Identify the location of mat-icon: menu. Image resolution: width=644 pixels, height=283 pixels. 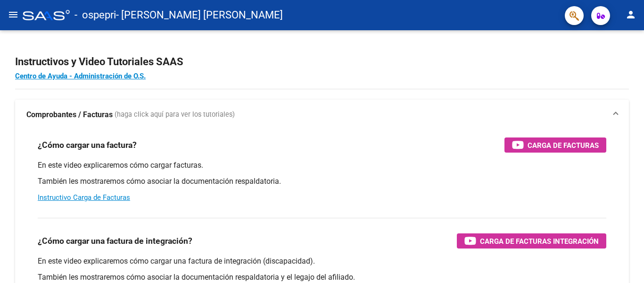
(13, 15).